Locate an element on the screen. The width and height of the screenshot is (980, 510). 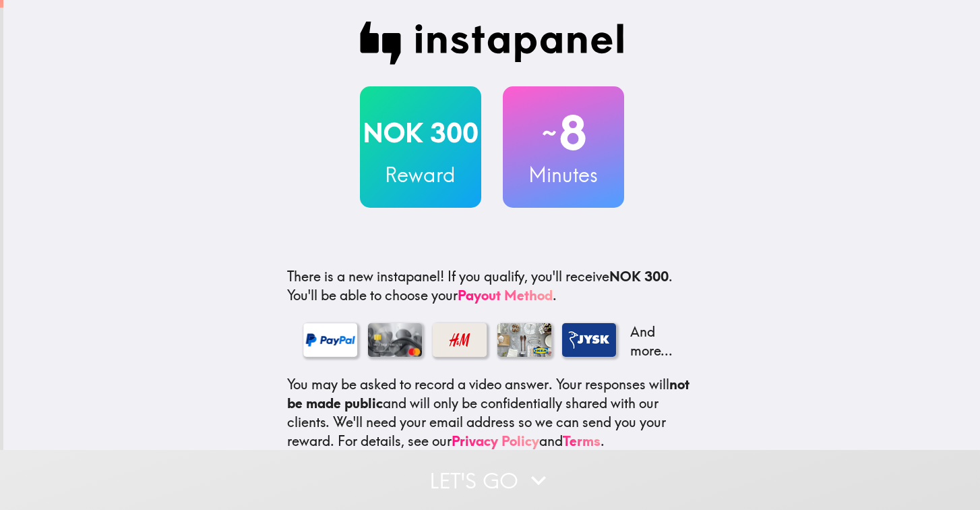
h2: 8 is located at coordinates (563, 133).